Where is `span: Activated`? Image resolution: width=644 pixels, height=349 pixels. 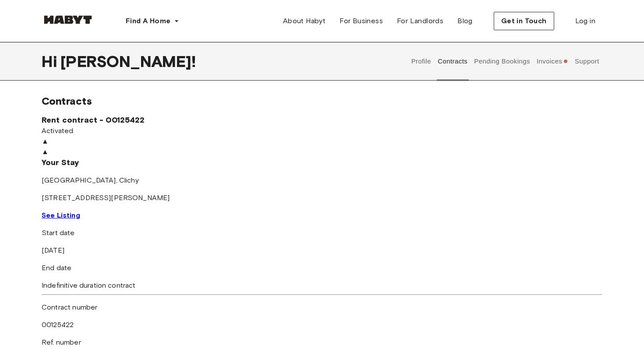
span: Activated is located at coordinates (57, 131).